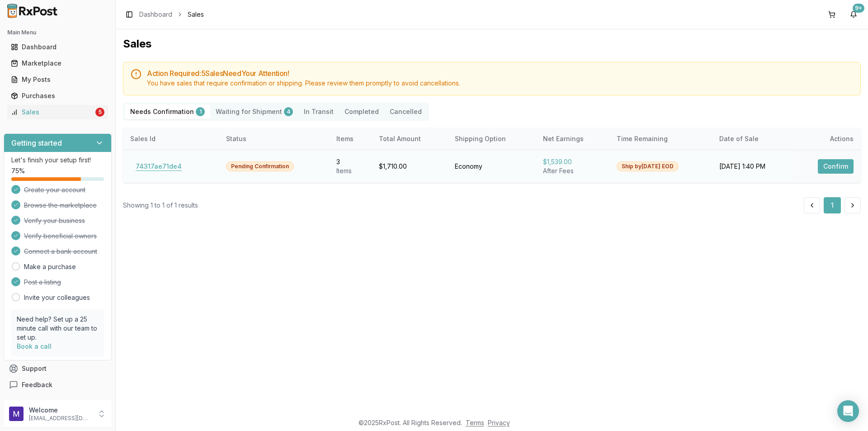 The image size is (868, 431). Describe the element at coordinates (160, 205) in the screenshot. I see `div: Showing 1 to 1 of 1 results` at that location.